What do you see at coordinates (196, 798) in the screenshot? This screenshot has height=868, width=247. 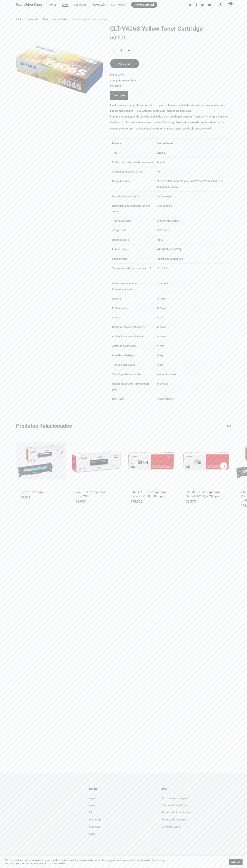 I see `a: Livro de Reclamações` at bounding box center [196, 798].